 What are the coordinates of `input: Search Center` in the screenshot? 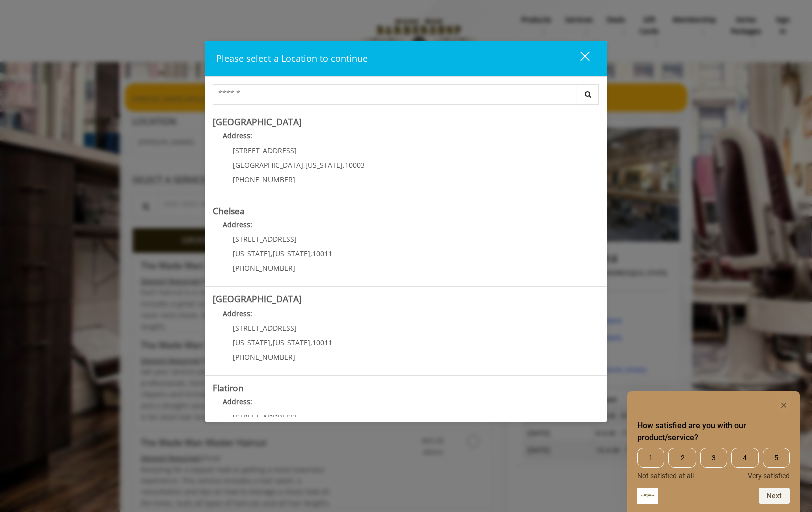 It's located at (395, 95).